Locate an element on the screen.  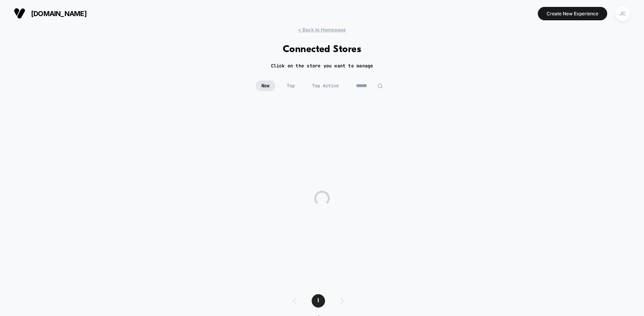
img: edit is located at coordinates (380, 86).